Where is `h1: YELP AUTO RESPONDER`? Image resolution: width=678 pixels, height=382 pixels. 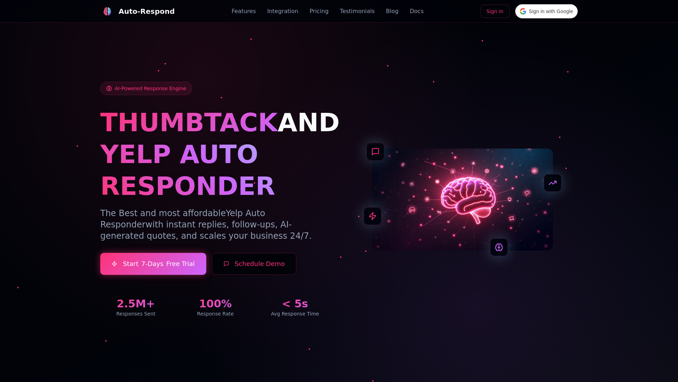 h1: YELP AUTO RESPONDER is located at coordinates (216, 170).